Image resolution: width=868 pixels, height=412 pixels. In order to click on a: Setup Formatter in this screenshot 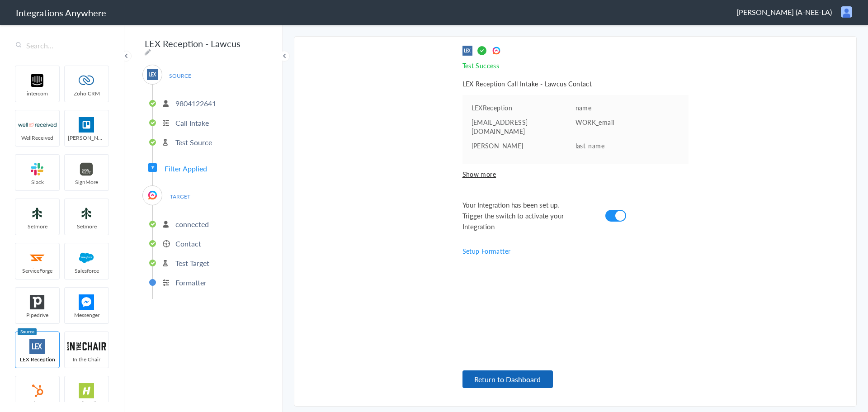, I will do `click(487, 251)`.